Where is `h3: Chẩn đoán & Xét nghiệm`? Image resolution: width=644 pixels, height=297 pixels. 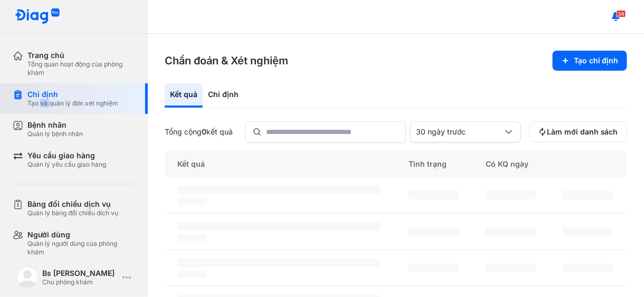 h3: Chẩn đoán & Xét nghiệm is located at coordinates (226, 60).